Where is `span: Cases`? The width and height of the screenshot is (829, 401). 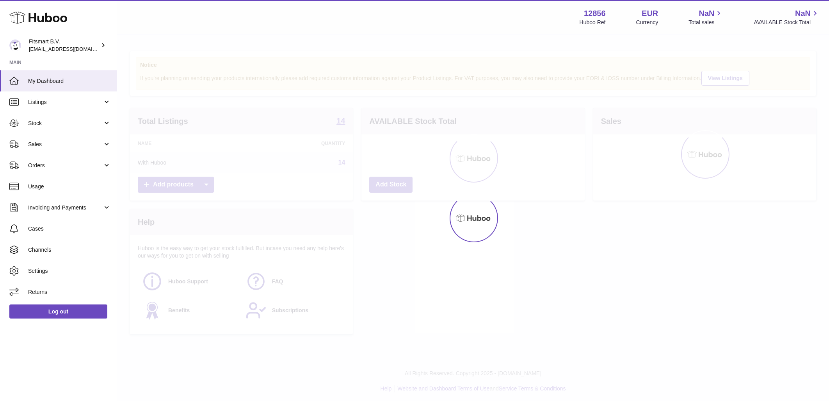
span: Cases is located at coordinates (69, 228).